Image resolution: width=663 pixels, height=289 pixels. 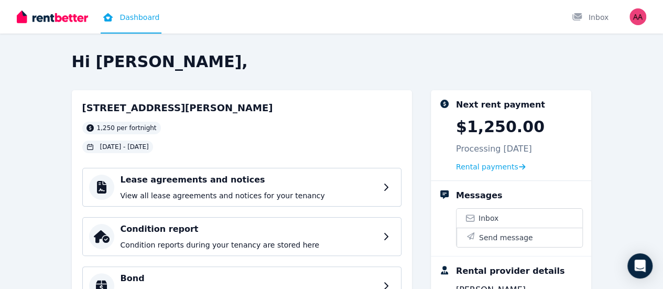 What do you see at coordinates (479, 195) in the screenshot?
I see `div: Messages` at bounding box center [479, 195].